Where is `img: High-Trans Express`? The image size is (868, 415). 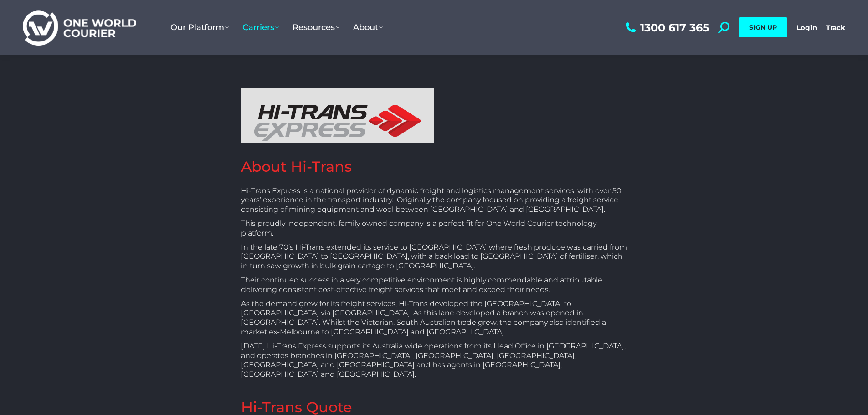
img: High-Trans Express is located at coordinates (338, 116).